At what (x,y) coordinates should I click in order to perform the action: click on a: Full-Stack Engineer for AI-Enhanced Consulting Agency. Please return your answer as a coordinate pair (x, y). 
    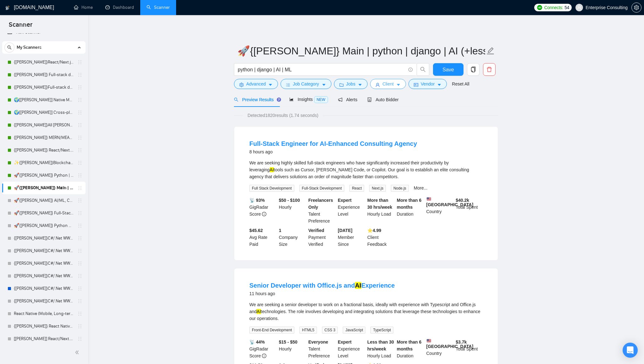
    Looking at the image, I should click on (333, 144).